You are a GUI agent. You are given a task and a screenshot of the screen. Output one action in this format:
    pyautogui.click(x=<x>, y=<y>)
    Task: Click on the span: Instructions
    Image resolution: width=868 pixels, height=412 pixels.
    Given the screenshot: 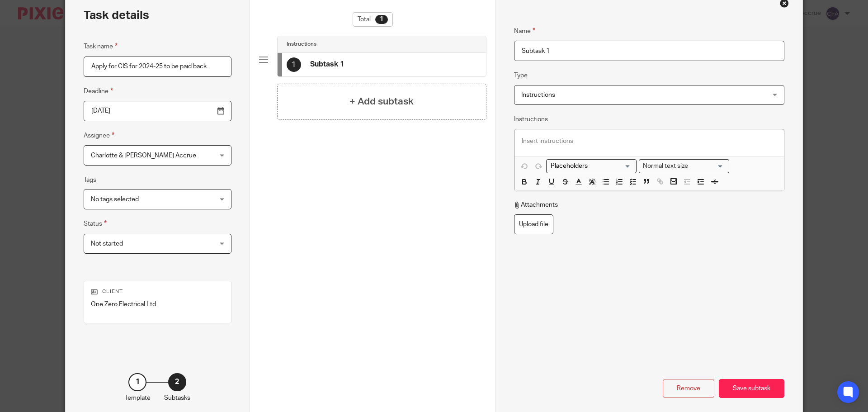 What is the action you would take?
    pyautogui.click(x=538, y=95)
    